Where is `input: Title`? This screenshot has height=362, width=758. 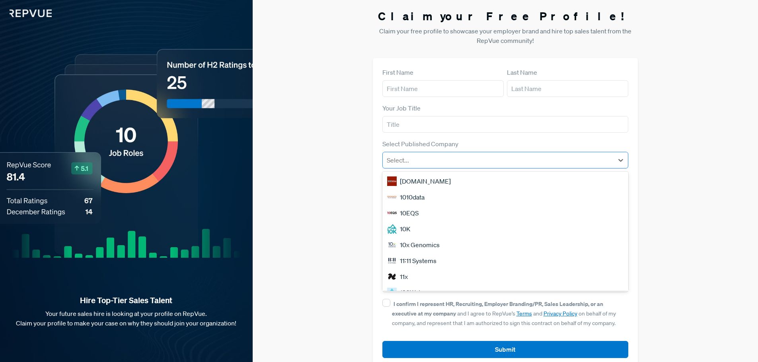 input: Title is located at coordinates (505, 125).